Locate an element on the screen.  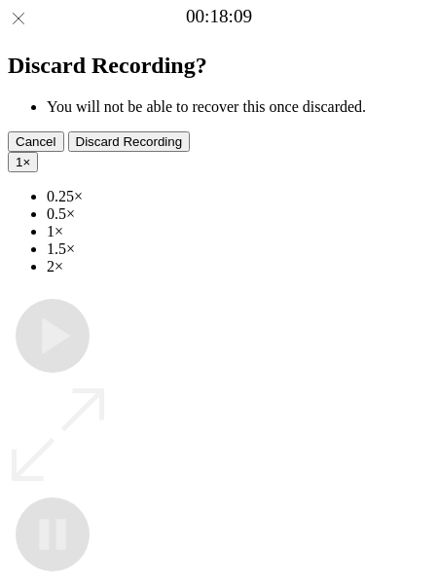
li: 0.5× is located at coordinates (239, 214).